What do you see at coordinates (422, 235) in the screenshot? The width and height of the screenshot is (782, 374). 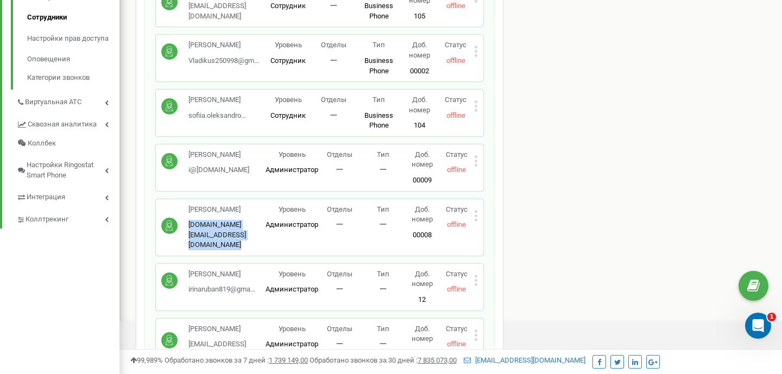 I see `p: 00008` at bounding box center [422, 235].